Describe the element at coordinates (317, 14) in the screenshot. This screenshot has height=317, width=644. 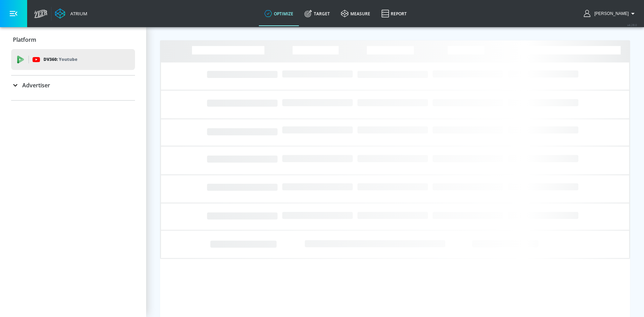
I see `a: Target` at that location.